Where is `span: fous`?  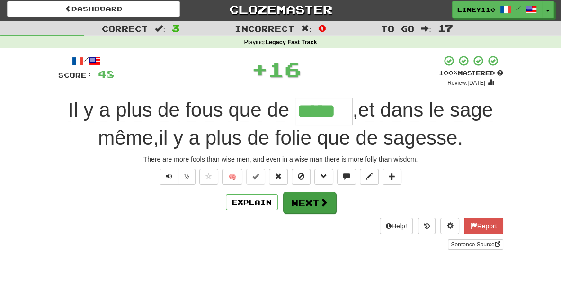
span: fous is located at coordinates (204, 110).